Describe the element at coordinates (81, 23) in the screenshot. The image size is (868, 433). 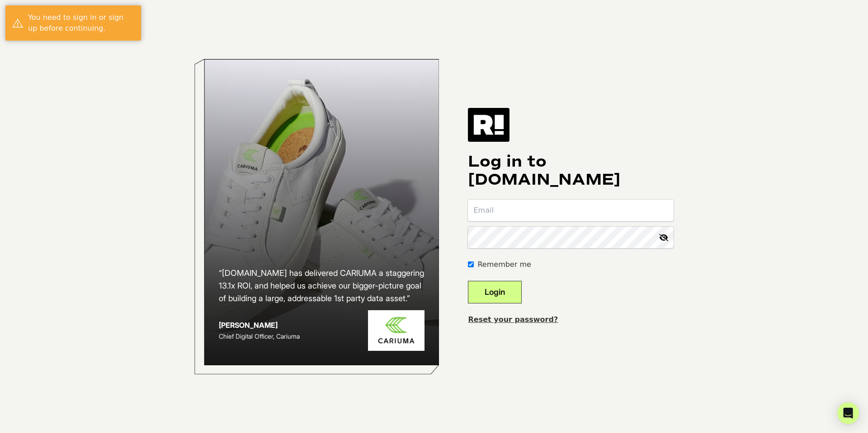
I see `div: You need to sign in or sign up before continuing.` at that location.